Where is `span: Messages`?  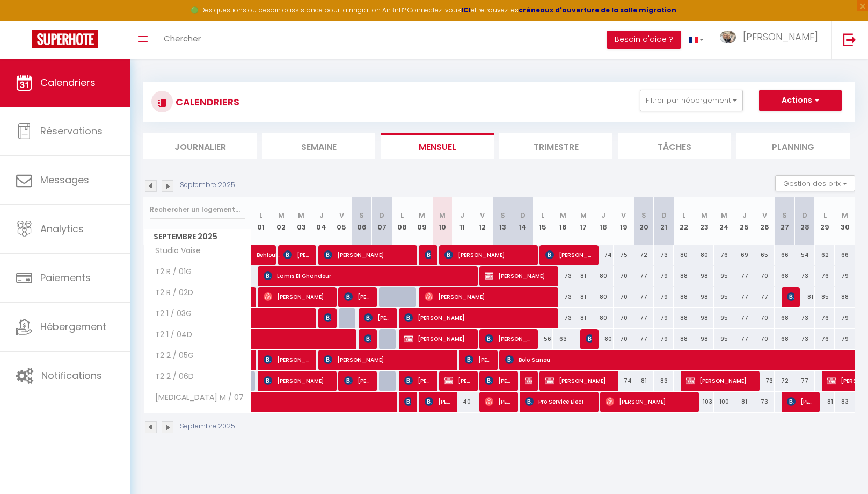 span: Messages is located at coordinates (64, 179).